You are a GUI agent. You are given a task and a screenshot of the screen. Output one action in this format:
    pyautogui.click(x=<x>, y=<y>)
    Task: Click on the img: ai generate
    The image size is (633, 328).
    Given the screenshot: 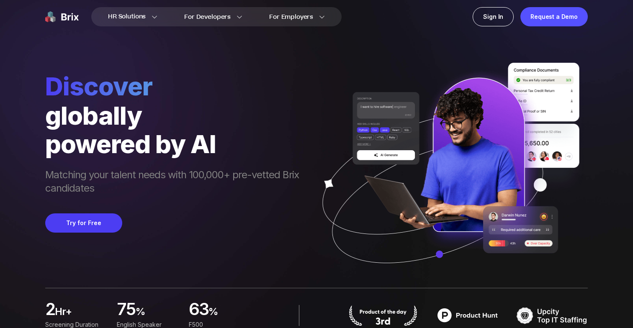 What is the action you would take?
    pyautogui.click(x=447, y=175)
    